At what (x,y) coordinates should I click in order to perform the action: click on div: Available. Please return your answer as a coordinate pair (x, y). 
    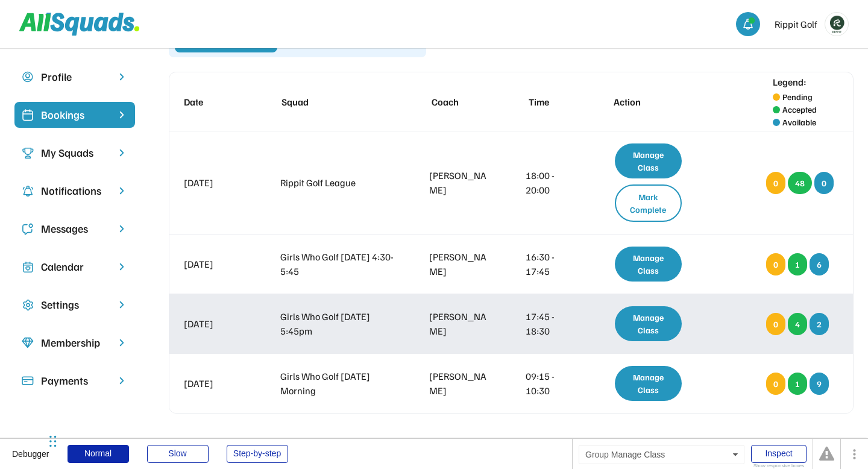
    Looking at the image, I should click on (800, 122).